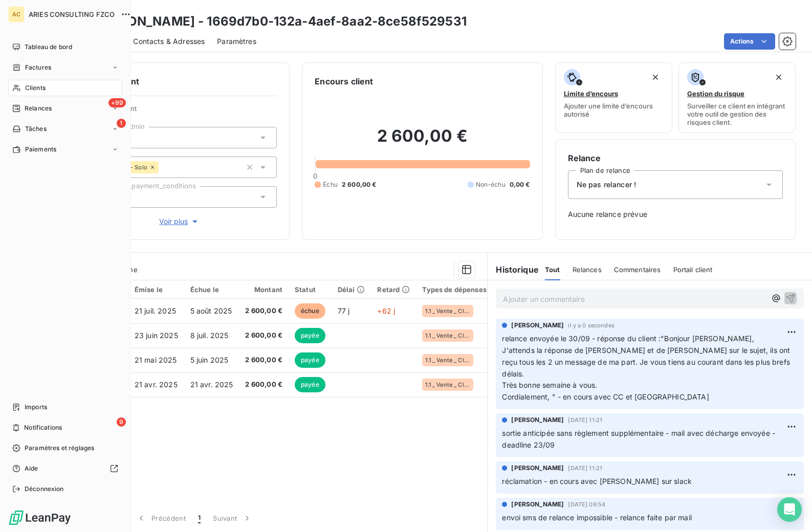 The height and width of the screenshot is (532, 812). Describe the element at coordinates (65, 468) in the screenshot. I see `a: Aide` at that location.